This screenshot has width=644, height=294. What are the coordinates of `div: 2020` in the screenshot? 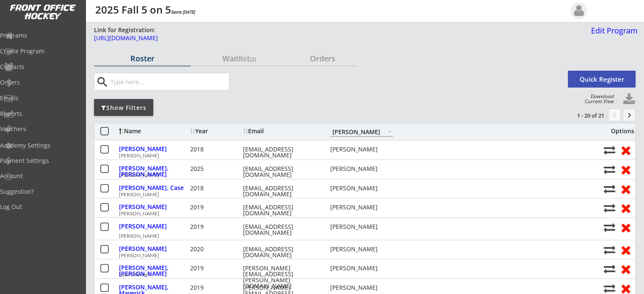 It's located at (216, 249).